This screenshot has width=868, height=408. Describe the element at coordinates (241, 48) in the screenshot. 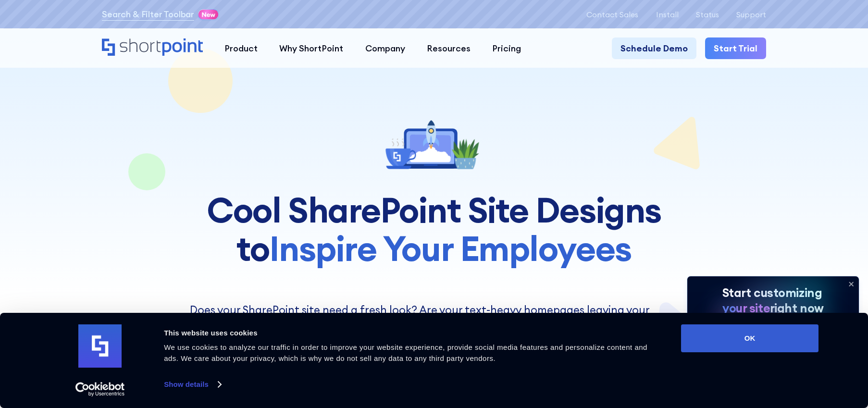

I see `div: Product` at that location.